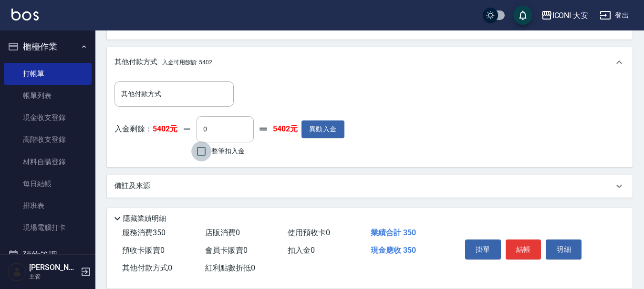 The image size is (644, 289). Describe the element at coordinates (147, 268) in the screenshot. I see `span: 其他付款方式 0` at that location.